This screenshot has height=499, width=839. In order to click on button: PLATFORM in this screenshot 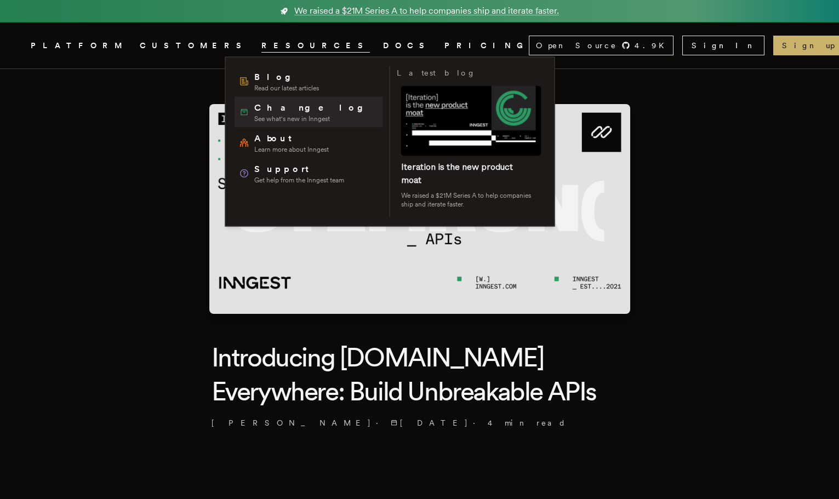, I will do `click(78, 45)`.